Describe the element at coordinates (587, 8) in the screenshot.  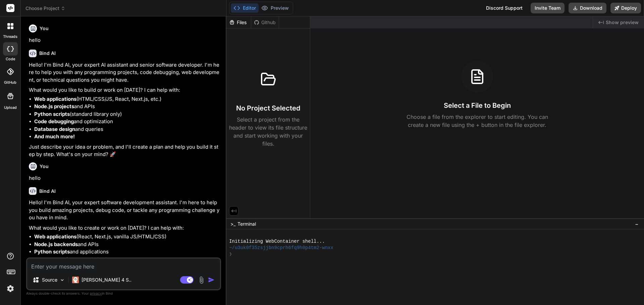
I see `button: Download` at that location.